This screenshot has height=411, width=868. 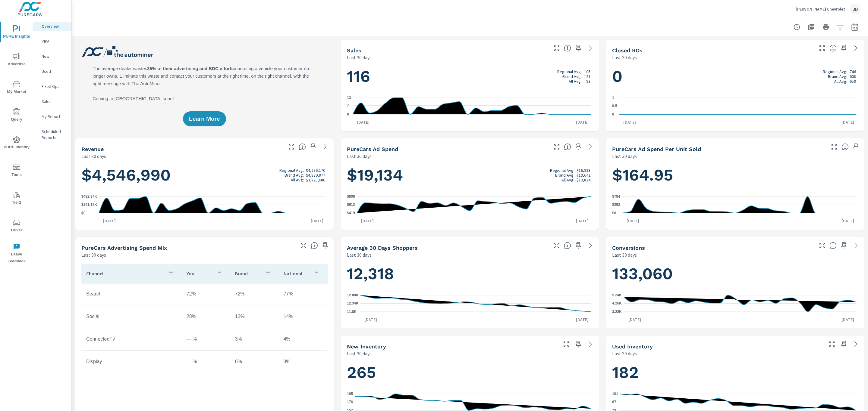 I want to click on h1: 116, so click(x=470, y=77).